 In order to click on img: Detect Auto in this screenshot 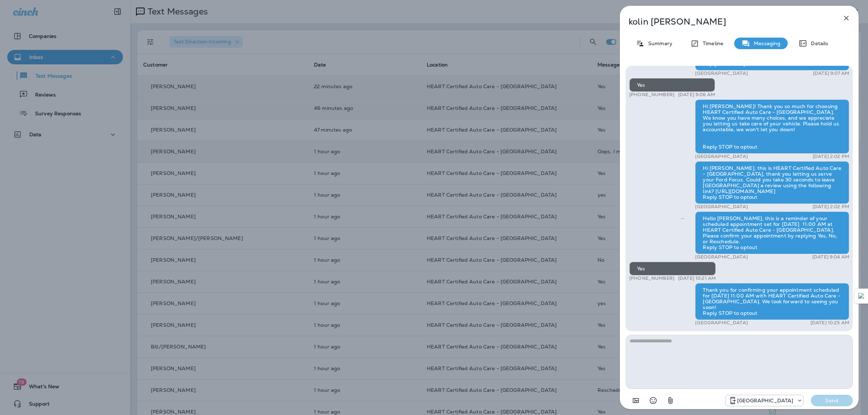, I will do `click(861, 296)`.